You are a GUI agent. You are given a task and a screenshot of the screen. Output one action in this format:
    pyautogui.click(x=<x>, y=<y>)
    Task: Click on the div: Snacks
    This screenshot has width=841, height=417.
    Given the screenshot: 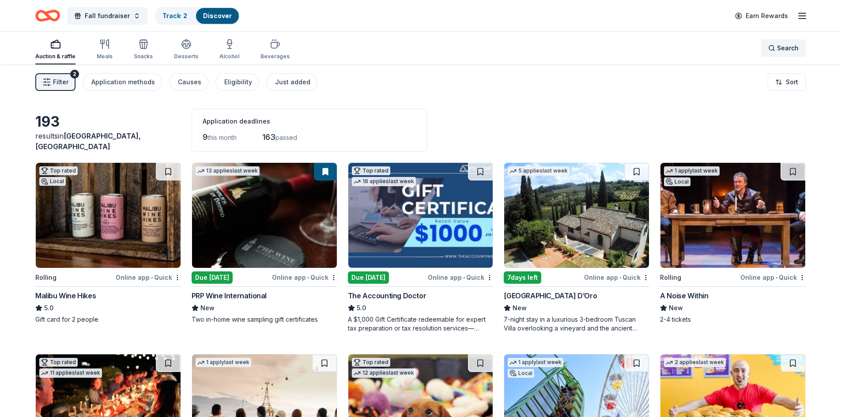 What is the action you would take?
    pyautogui.click(x=143, y=56)
    